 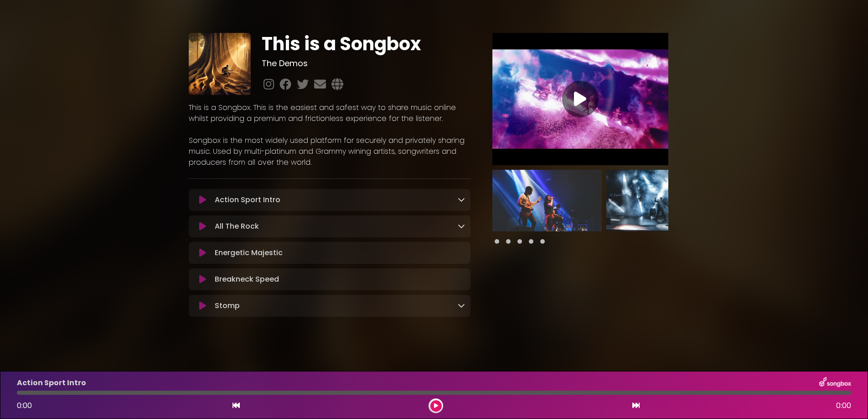 What do you see at coordinates (366, 63) in the screenshot?
I see `h3: The Demos` at bounding box center [366, 63].